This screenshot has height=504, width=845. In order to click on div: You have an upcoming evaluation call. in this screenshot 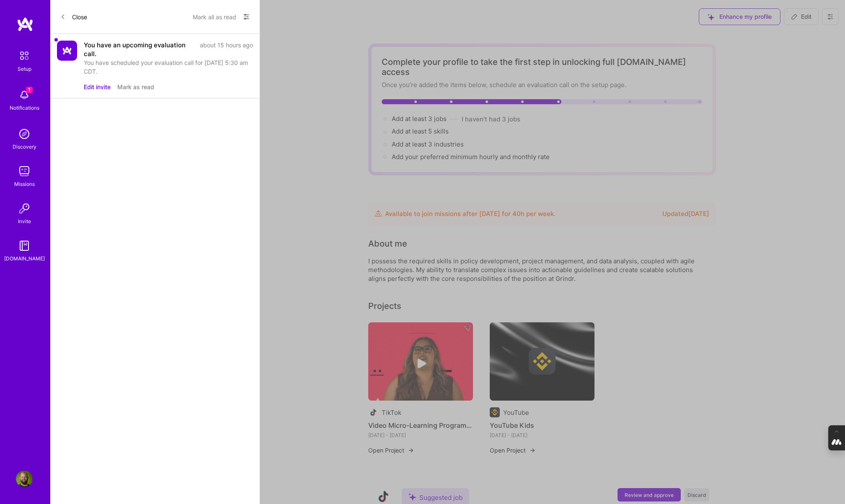, I will do `click(139, 49)`.